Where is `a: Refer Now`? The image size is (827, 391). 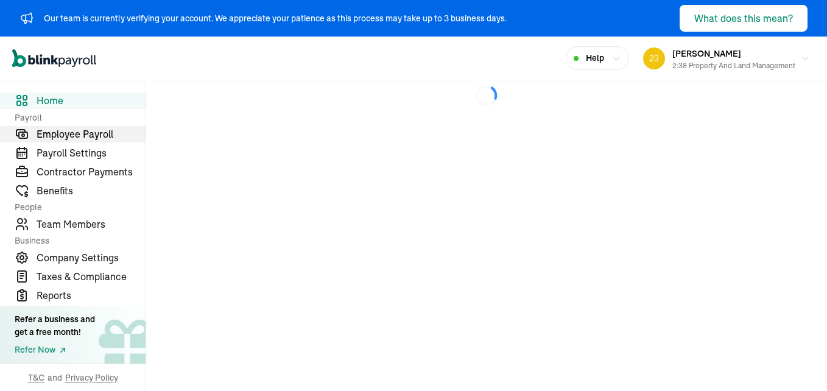
a: Refer Now is located at coordinates (55, 349).